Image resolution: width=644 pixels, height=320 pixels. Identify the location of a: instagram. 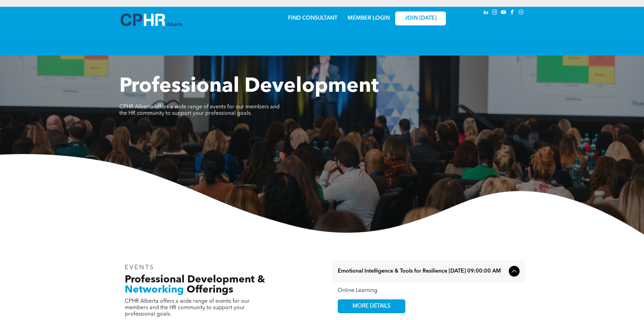
(495, 13).